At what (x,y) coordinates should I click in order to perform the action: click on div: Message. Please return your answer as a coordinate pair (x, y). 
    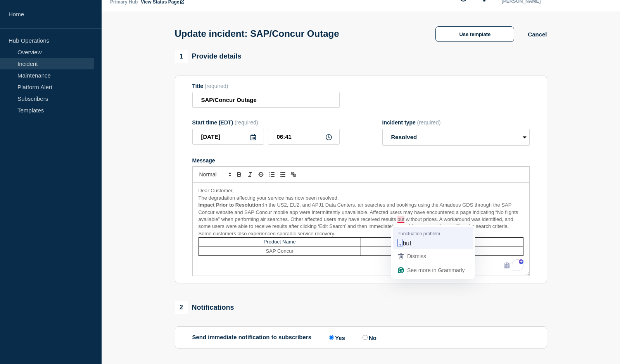
    Looking at the image, I should click on (361, 160).